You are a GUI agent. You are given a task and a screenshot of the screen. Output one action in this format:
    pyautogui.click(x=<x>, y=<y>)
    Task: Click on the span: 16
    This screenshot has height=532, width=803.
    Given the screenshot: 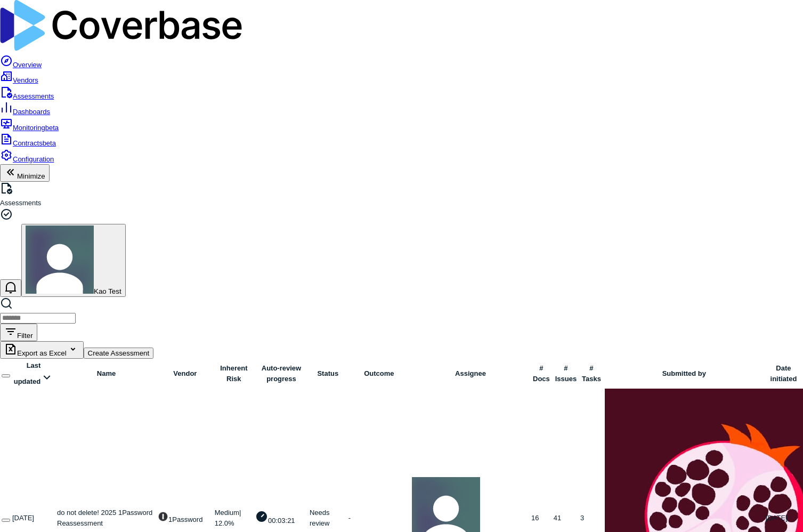 What is the action you would take?
    pyautogui.click(x=535, y=518)
    